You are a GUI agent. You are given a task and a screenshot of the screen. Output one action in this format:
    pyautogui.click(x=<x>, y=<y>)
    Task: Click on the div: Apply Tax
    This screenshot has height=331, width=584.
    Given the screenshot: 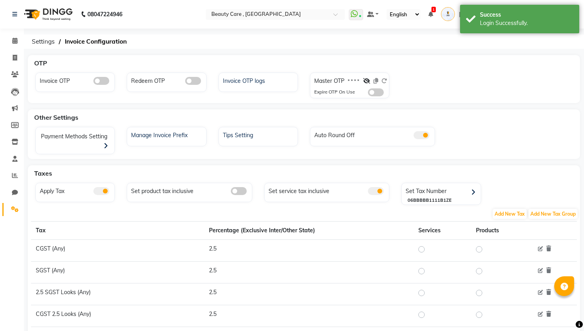 What is the action you would take?
    pyautogui.click(x=76, y=191)
    